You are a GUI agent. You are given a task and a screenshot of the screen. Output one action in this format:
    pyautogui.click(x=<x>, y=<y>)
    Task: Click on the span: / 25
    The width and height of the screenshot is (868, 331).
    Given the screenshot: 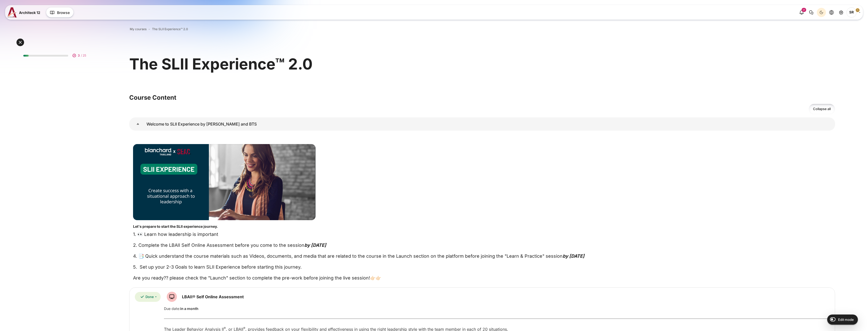 What is the action you would take?
    pyautogui.click(x=83, y=55)
    